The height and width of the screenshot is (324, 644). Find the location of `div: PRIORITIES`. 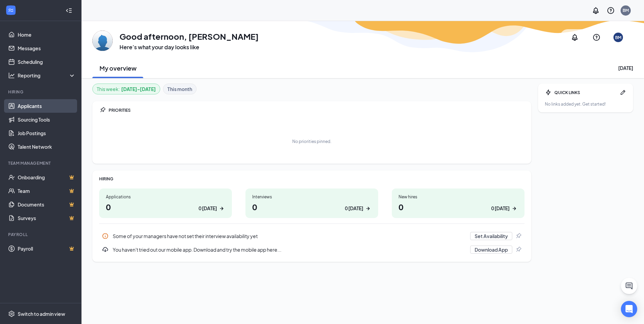

div: PRIORITIES is located at coordinates (316, 110).